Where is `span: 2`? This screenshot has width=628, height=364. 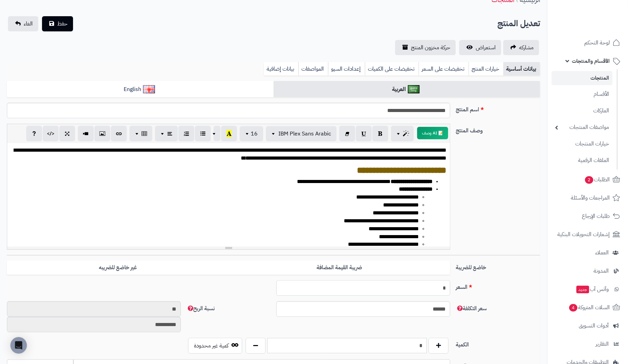 span: 2 is located at coordinates (589, 180).